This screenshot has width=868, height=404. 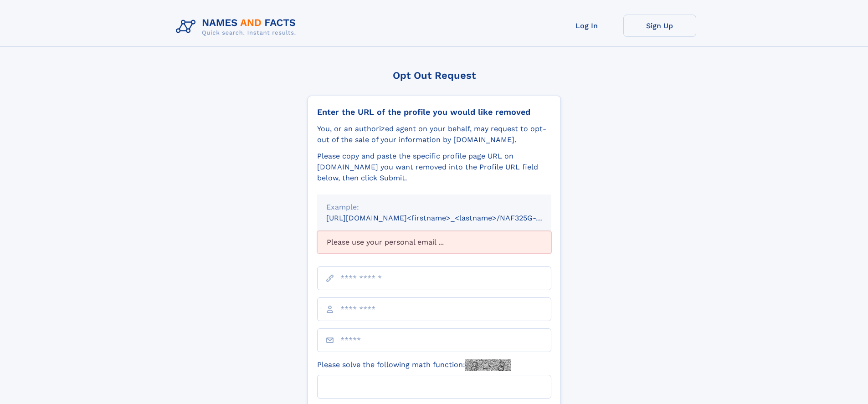 What do you see at coordinates (434, 134) in the screenshot?
I see `div: You, or an authorized agent on your behalf, may request to opt-out of the sale of your informatio...` at bounding box center [434, 134].